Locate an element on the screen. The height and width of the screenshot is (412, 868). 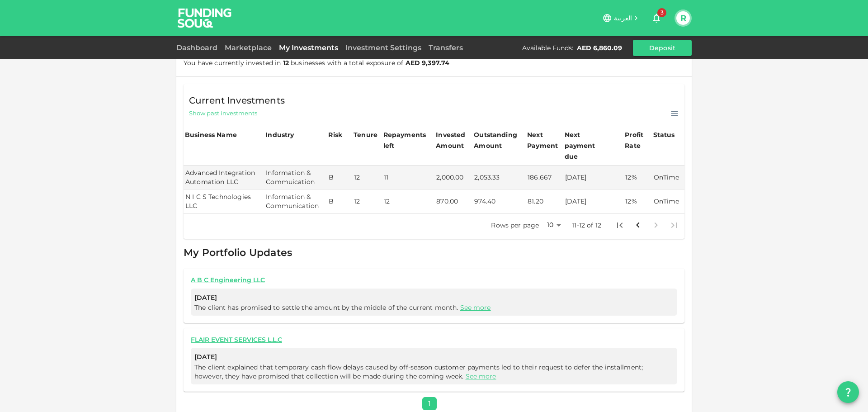
td: 870.00 is located at coordinates (454, 201).